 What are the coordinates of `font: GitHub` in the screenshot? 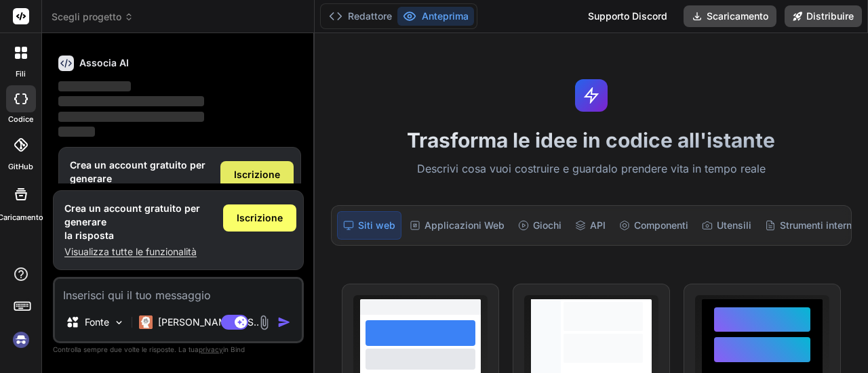 It's located at (20, 167).